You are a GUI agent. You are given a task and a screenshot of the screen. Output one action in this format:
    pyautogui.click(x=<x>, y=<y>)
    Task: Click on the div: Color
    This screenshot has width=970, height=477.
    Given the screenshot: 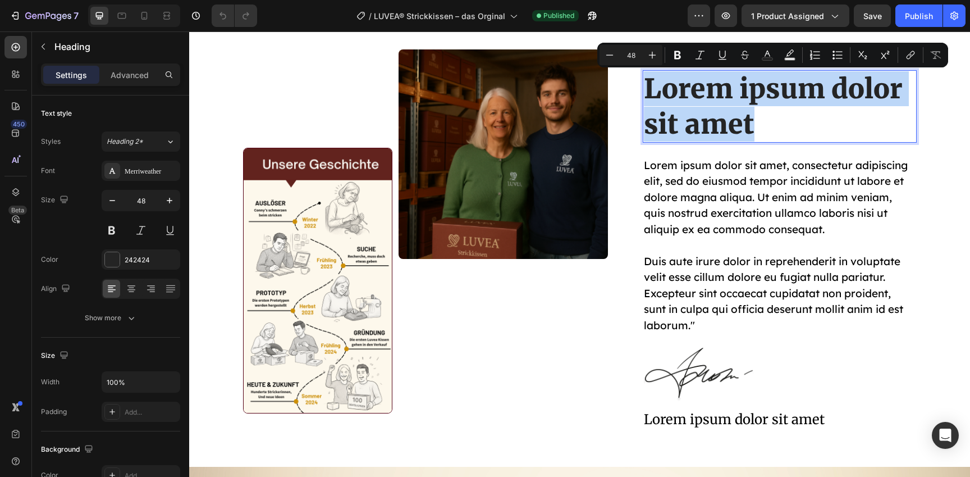 What is the action you would take?
    pyautogui.click(x=49, y=259)
    